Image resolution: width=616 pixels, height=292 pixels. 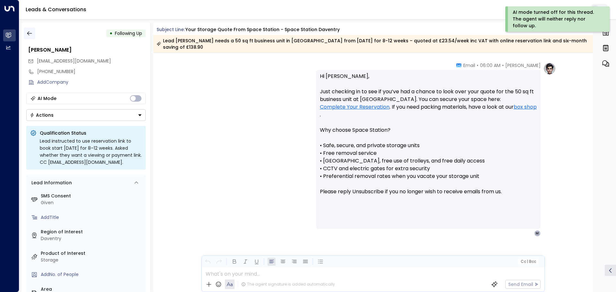 I want to click on div: AddTitle, so click(x=92, y=218).